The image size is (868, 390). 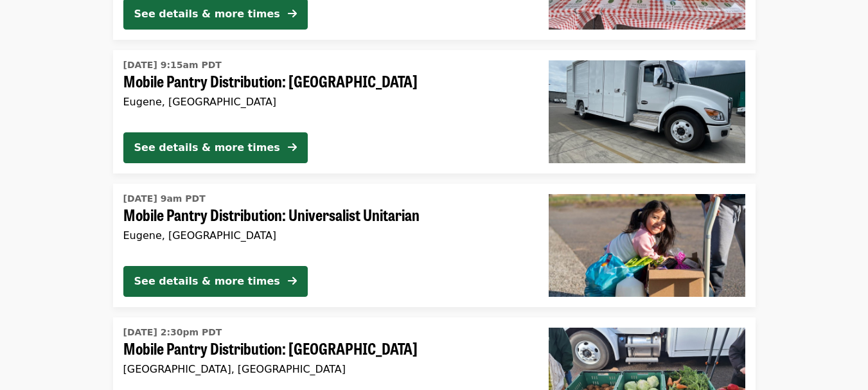 I want to click on span: Mobile Pantry Distribution: Universalist Unitarian, so click(x=326, y=215).